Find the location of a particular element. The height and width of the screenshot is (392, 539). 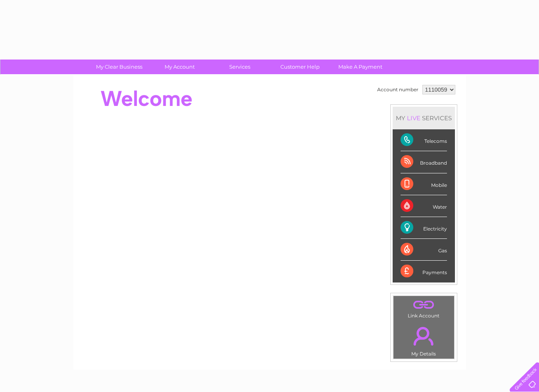

div: MY SERVICES is located at coordinates (424, 118).